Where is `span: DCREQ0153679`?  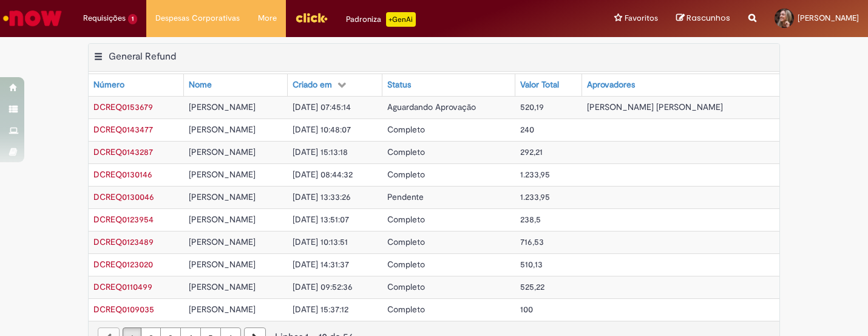 span: DCREQ0153679 is located at coordinates (123, 107).